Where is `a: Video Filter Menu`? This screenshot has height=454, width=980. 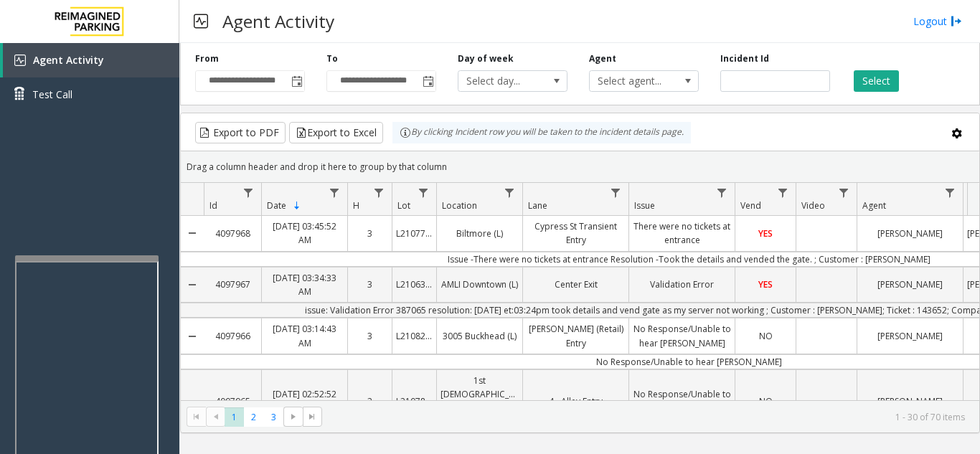 a: Video Filter Menu is located at coordinates (844, 192).